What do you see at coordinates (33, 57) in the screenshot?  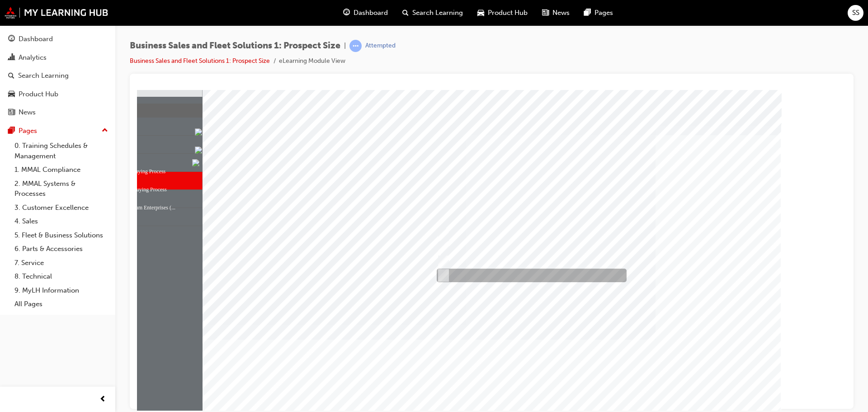 I see `div: Analytics` at bounding box center [33, 57].